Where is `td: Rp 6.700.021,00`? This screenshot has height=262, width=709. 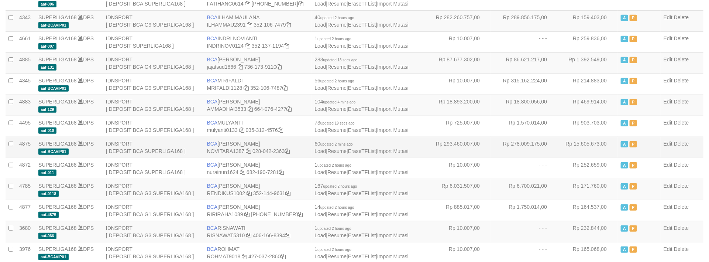 td: Rp 6.700.021,00 is located at coordinates (524, 189).